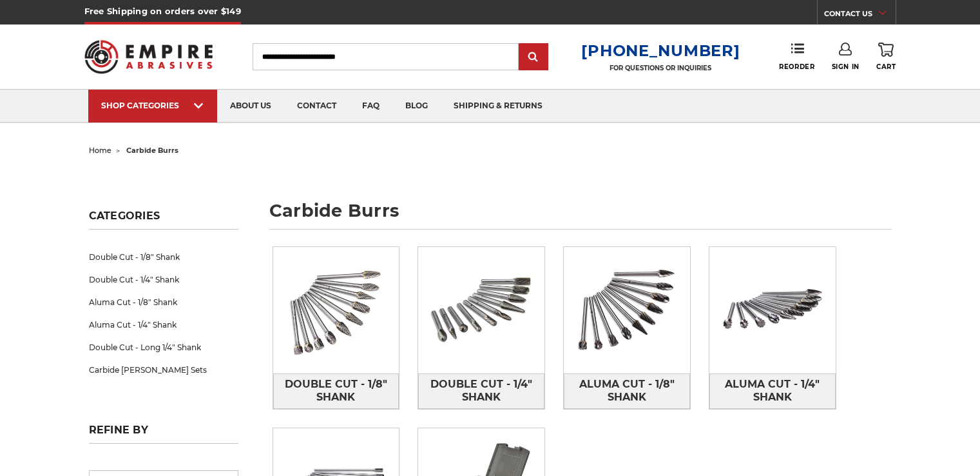  Describe the element at coordinates (773, 310) in the screenshot. I see `img: Aluma Cut - 1/4" Shank` at that location.